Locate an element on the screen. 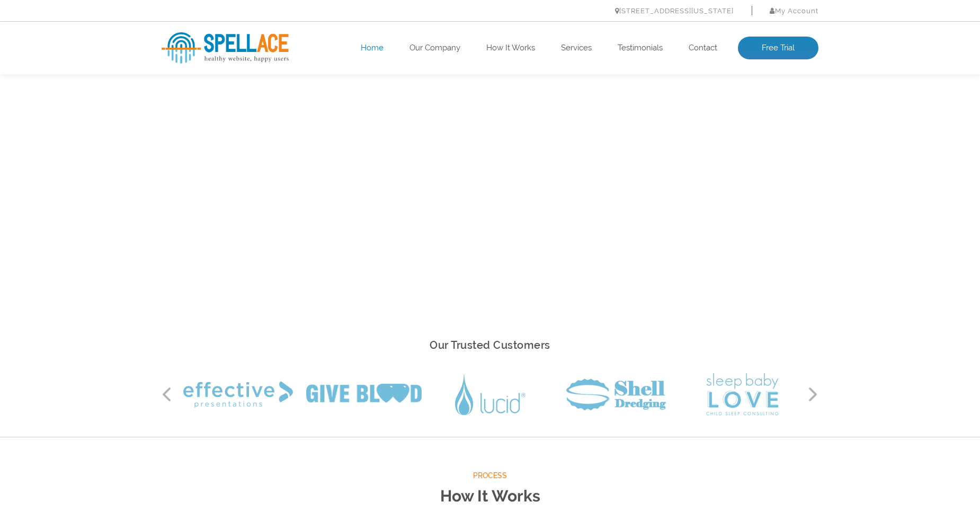 This screenshot has width=980, height=511. img: Lucid is located at coordinates (490, 394).